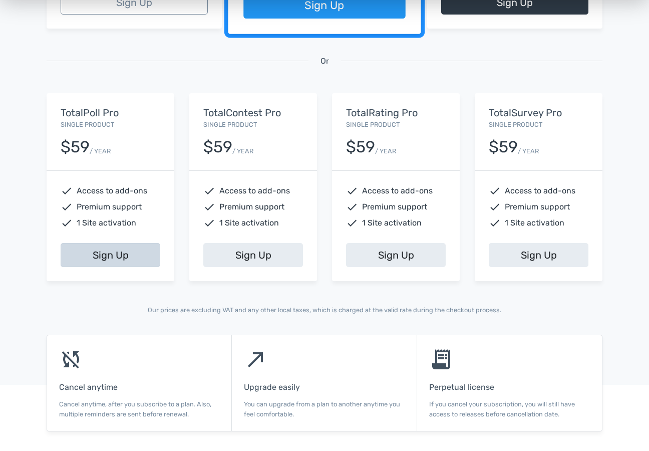 This screenshot has height=451, width=649. Describe the element at coordinates (510, 409) in the screenshot. I see `p: If you cancel your subscription, you will still have access to releases before cancellation date.` at that location.